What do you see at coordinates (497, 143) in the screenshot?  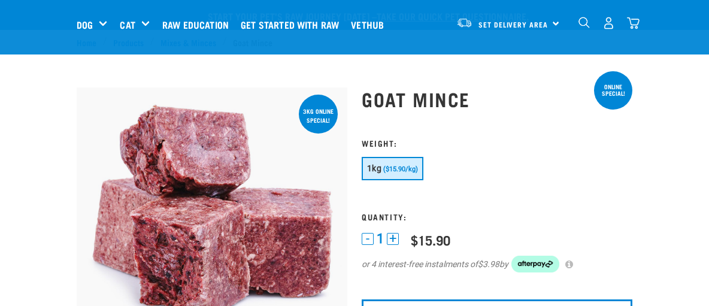 I see `h3: Weight:` at bounding box center [497, 143].